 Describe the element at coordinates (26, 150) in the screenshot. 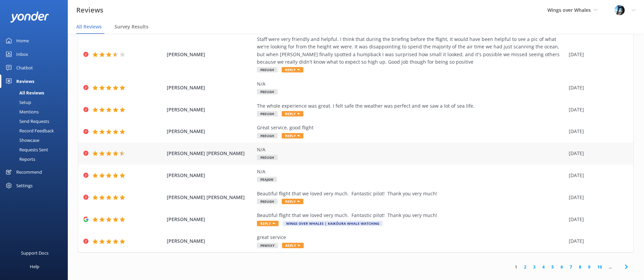

I see `div: Requests Sent` at that location.